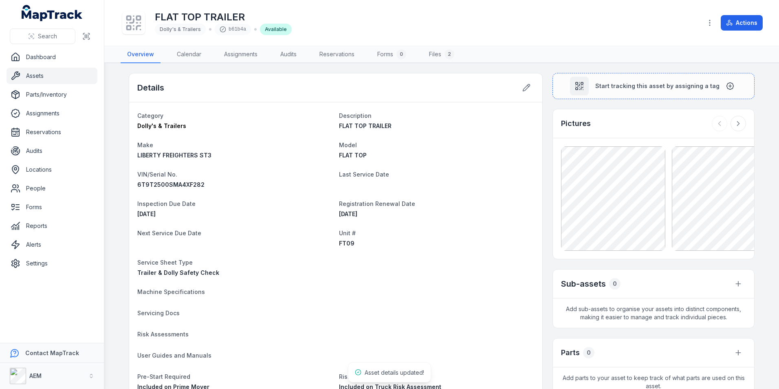 The height and width of the screenshot is (389, 779). I want to click on a: Locations, so click(52, 170).